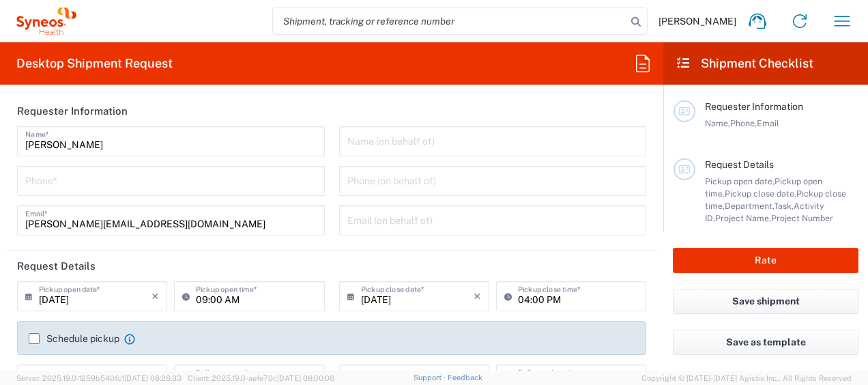  I want to click on span: Server: 2025.19.0-1259b540fc1, so click(99, 379).